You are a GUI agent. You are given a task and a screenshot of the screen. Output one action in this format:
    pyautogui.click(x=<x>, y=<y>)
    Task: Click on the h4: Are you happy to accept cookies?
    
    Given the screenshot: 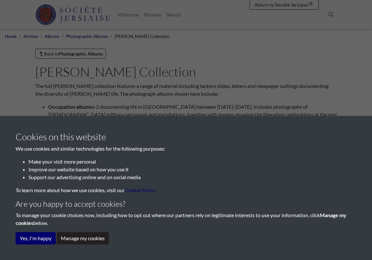 What is the action you would take?
    pyautogui.click(x=186, y=204)
    